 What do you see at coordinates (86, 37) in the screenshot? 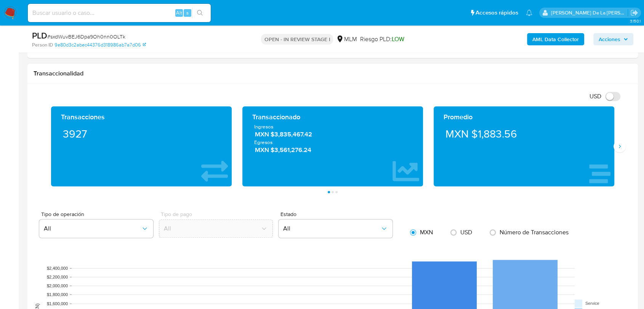
I see `span: # sxdWuvBEJ6Dpa9Oh0nn0OLTk` at bounding box center [86, 37].